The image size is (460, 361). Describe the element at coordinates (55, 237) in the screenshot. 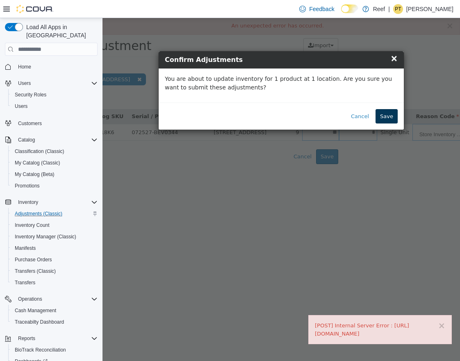

I see `button: Inventory Manager (Classic)` at that location.